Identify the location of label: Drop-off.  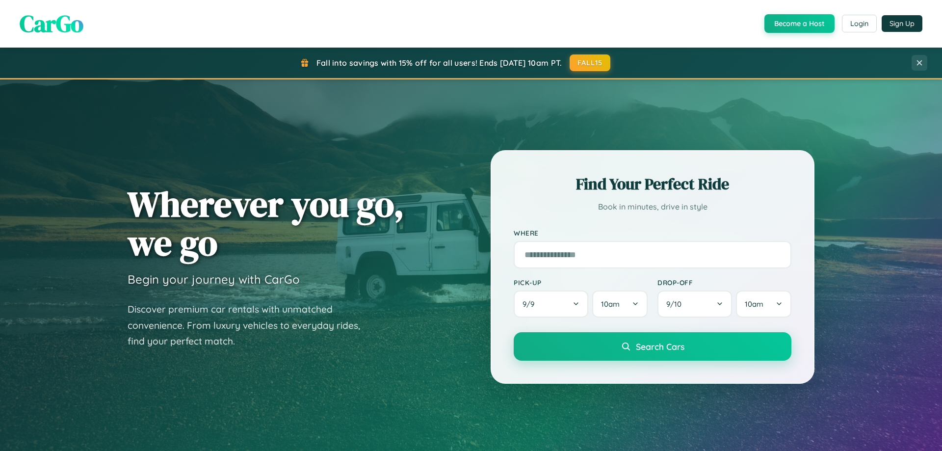
(725, 282).